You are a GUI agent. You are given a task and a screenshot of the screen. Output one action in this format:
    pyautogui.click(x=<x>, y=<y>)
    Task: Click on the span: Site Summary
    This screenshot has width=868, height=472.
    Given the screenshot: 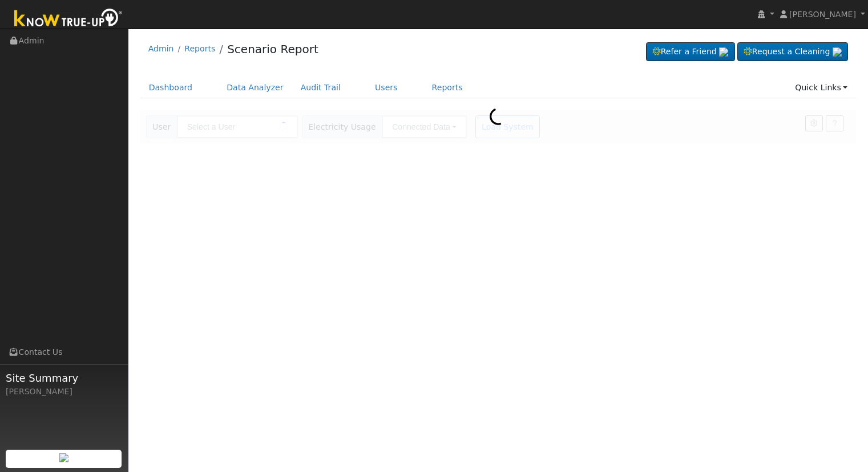 What is the action you would take?
    pyautogui.click(x=64, y=377)
    